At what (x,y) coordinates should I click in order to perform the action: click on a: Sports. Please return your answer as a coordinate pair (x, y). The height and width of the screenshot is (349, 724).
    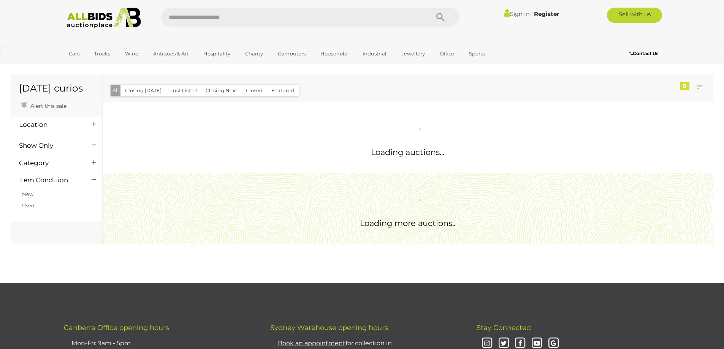
    Looking at the image, I should click on (476, 54).